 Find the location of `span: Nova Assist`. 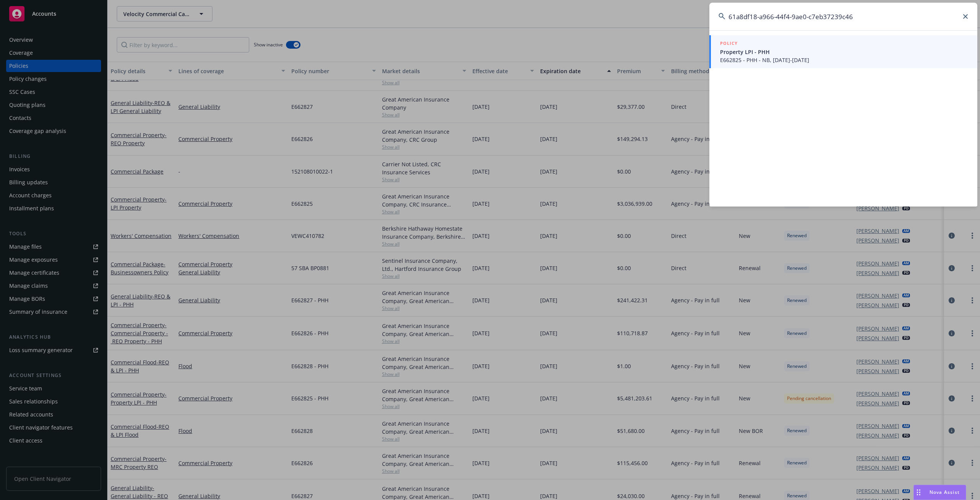

span: Nova Assist is located at coordinates (944, 492).